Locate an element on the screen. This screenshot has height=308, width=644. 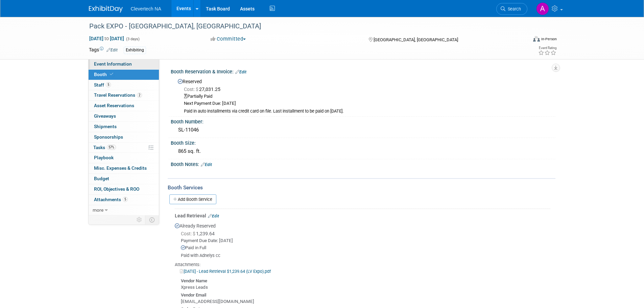
div: Booth Number: is located at coordinates (363, 121).